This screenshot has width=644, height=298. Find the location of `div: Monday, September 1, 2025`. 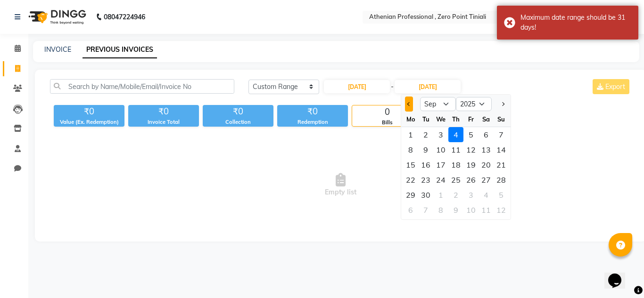

div: Monday, September 1, 2025 is located at coordinates (410, 135).